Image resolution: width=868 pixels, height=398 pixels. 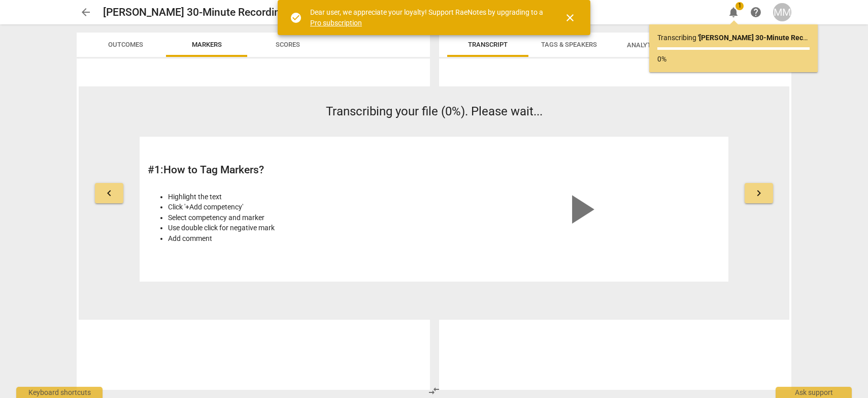 What do you see at coordinates (488, 45) in the screenshot?
I see `span: Transcript` at bounding box center [488, 45].